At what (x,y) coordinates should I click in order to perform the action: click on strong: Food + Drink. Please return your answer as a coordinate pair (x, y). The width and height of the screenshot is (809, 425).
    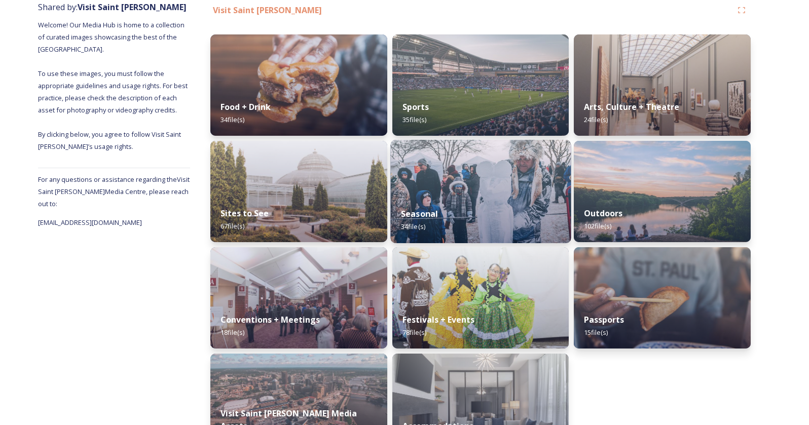
    Looking at the image, I should click on (245, 107).